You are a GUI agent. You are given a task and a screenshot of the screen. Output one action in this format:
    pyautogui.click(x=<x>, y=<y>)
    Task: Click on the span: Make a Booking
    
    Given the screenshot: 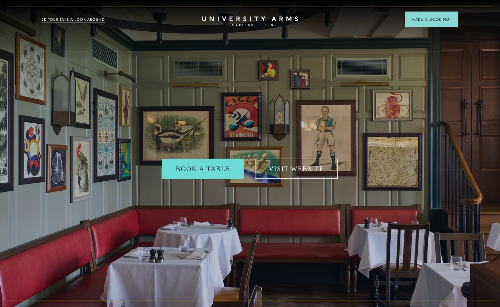 What is the action you would take?
    pyautogui.click(x=431, y=19)
    